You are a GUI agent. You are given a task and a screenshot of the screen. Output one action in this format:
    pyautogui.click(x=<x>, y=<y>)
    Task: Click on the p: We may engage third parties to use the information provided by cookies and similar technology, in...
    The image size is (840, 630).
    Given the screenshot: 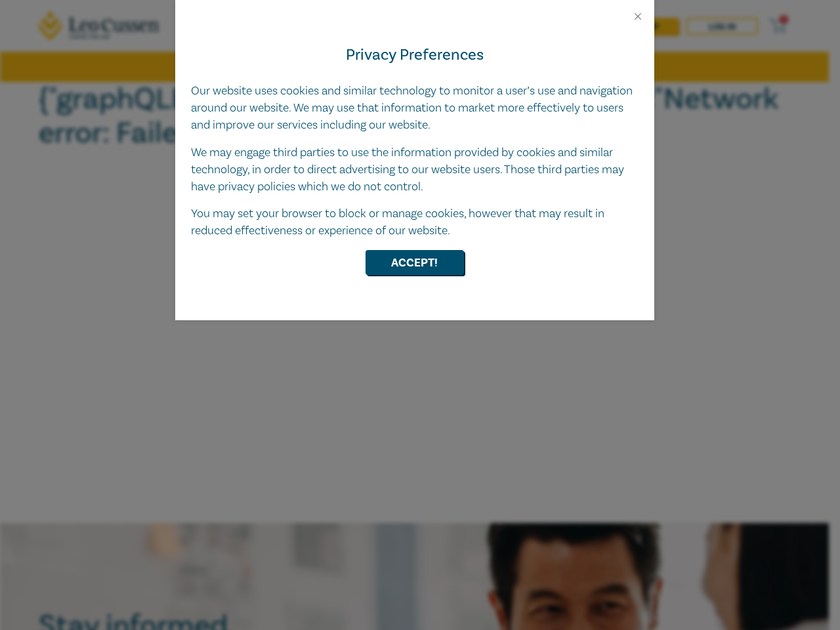 What is the action you would take?
    pyautogui.click(x=415, y=170)
    